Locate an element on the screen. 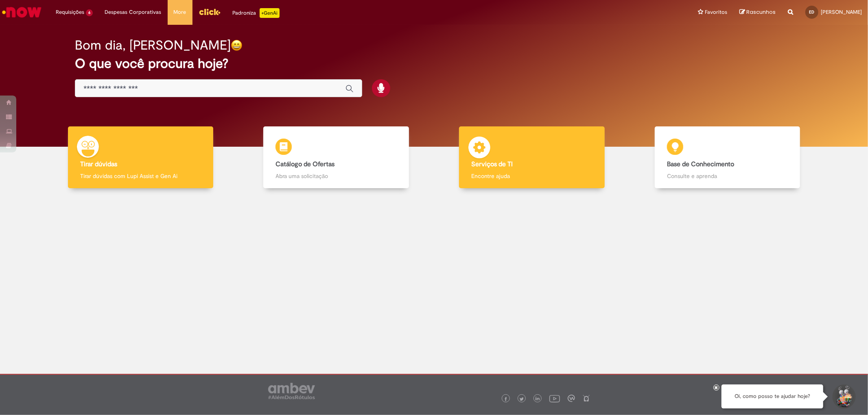 The width and height of the screenshot is (868, 415). a: Base de Conhecimento Consulte e aprenda is located at coordinates (727, 158).